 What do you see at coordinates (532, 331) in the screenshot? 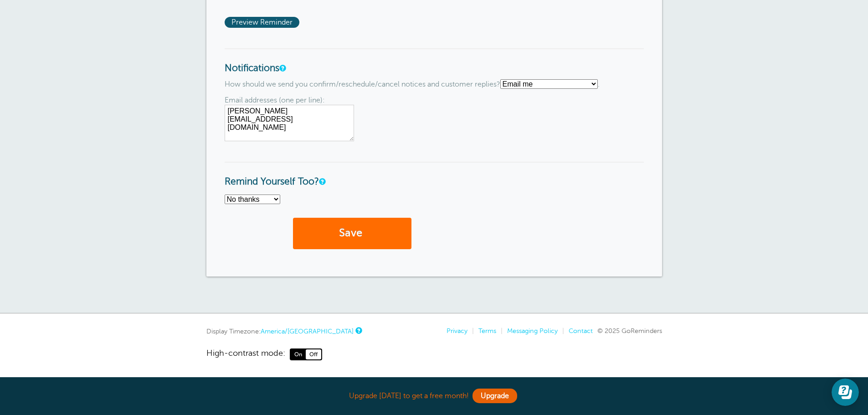
I see `a: Messaging Policy` at bounding box center [532, 331].